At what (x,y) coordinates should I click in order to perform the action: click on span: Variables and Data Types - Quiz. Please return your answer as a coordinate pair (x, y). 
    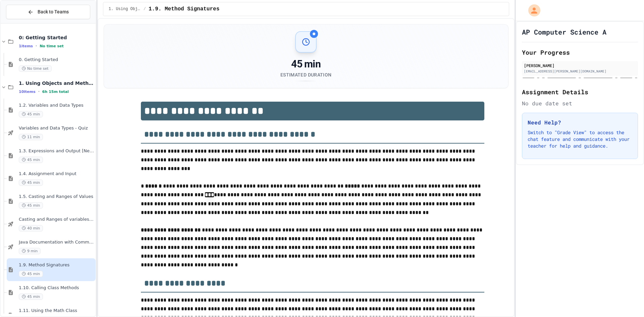
    Looking at the image, I should click on (56, 128).